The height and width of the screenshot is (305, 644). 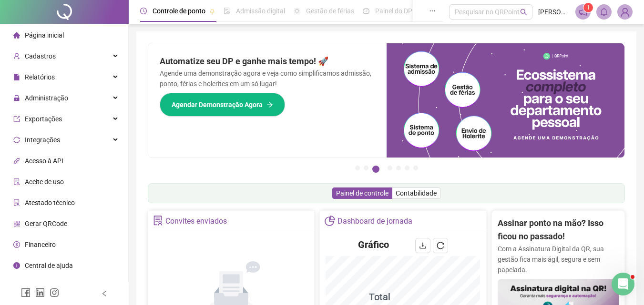 What do you see at coordinates (212, 11) in the screenshot?
I see `span: pushpin` at bounding box center [212, 11].